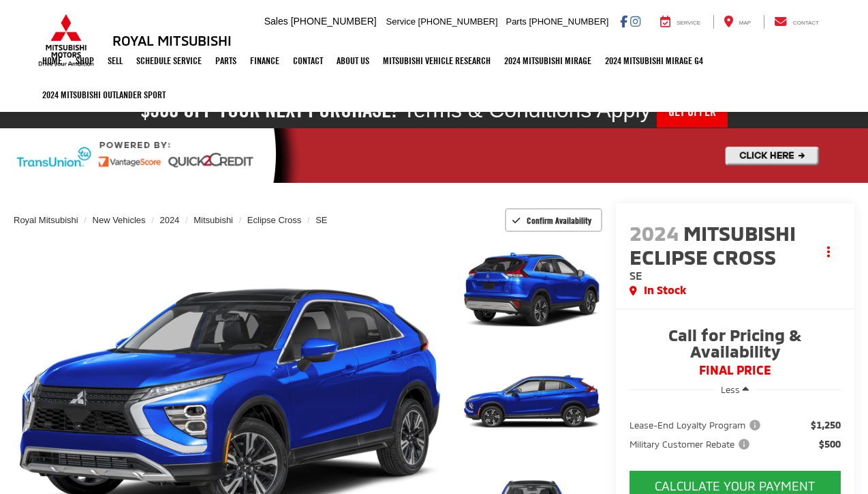  Describe the element at coordinates (635, 21) in the screenshot. I see `a: Instagram: Click to visit our Instagram page` at that location.